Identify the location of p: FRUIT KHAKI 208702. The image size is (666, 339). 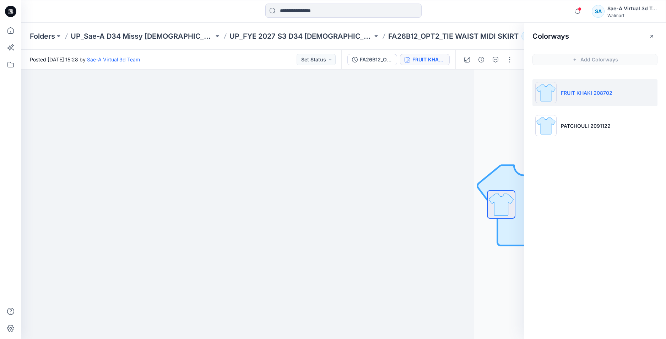
(586, 93).